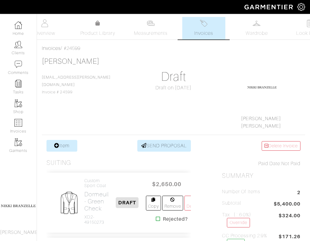 The image size is (310, 241). Describe the element at coordinates (45, 33) in the screenshot. I see `span: Overview` at that location.